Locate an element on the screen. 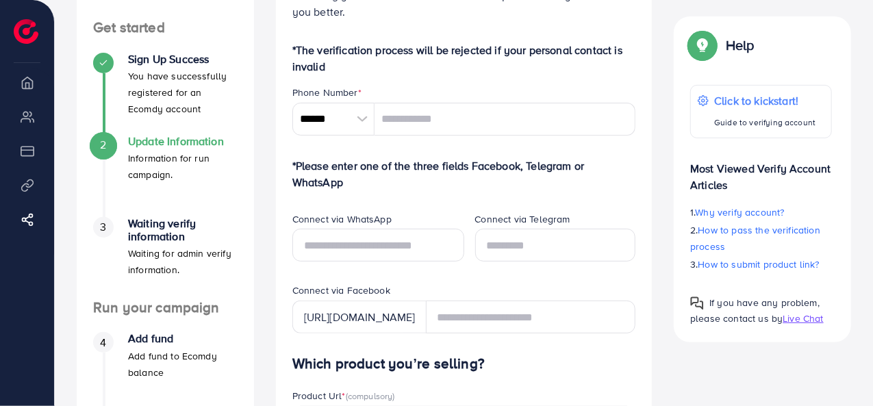 This screenshot has width=873, height=406. li: Update Information is located at coordinates (165, 176).